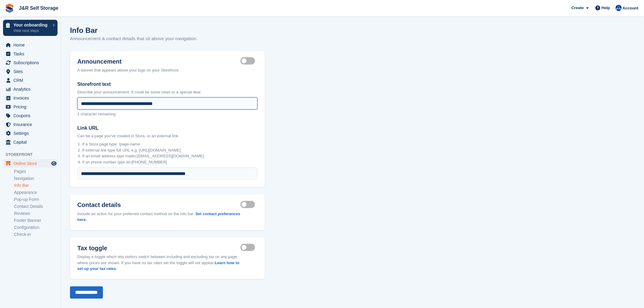 The height and width of the screenshot is (308, 644). What do you see at coordinates (249, 247) in the screenshot?
I see `label: Tax toggle visible` at bounding box center [249, 247].